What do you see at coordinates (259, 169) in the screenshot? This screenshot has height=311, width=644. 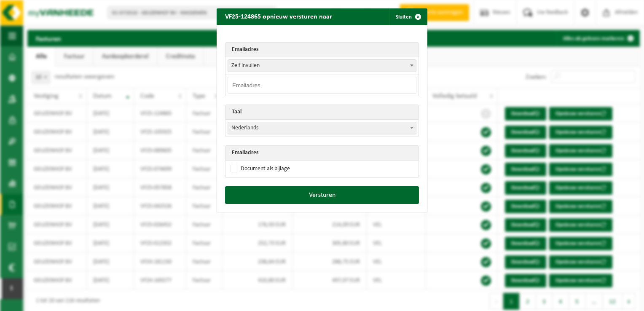 I see `label: Document als bijlage` at bounding box center [259, 169].